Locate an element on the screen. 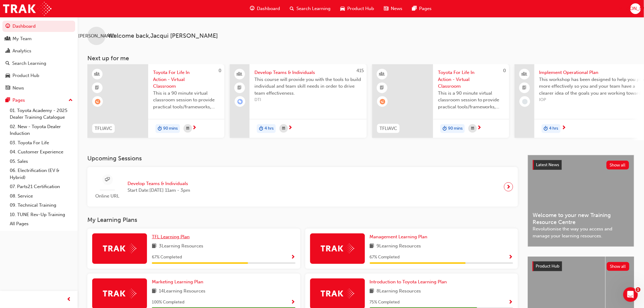 The image size is (644, 308). span: up-icon is located at coordinates (71, 101).